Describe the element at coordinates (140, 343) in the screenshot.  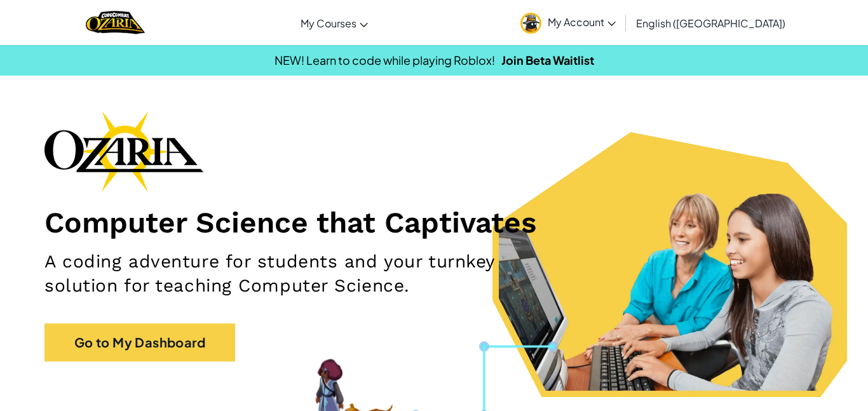
I see `a: Go to My Dashboard` at that location.